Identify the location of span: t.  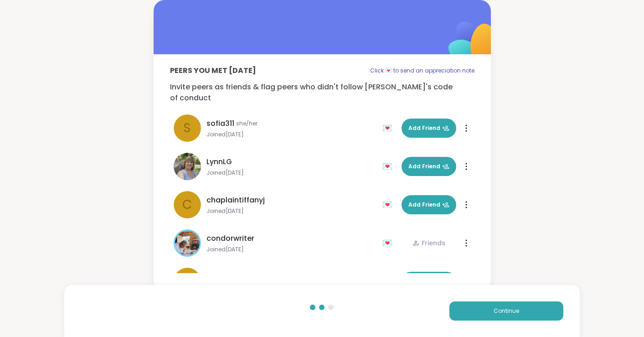
(187, 281).